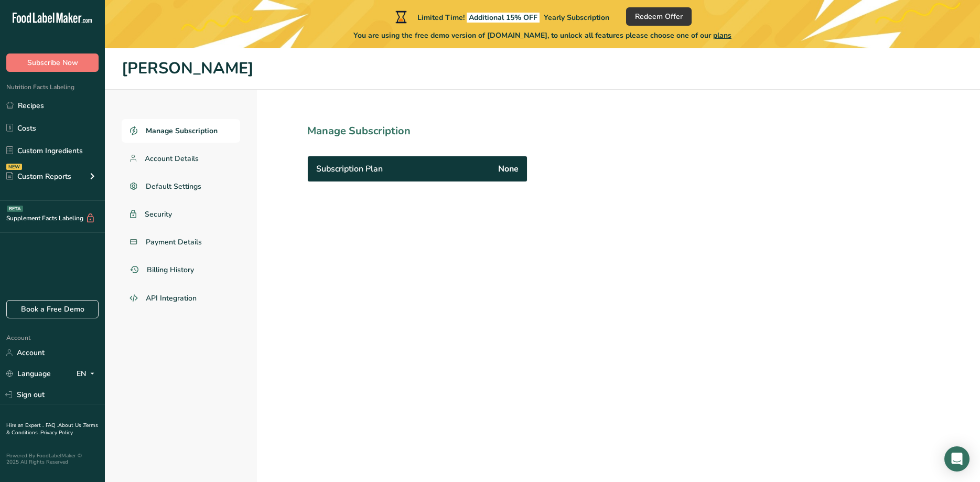 The width and height of the screenshot is (980, 482). What do you see at coordinates (659, 16) in the screenshot?
I see `span: Redeem Offer` at bounding box center [659, 16].